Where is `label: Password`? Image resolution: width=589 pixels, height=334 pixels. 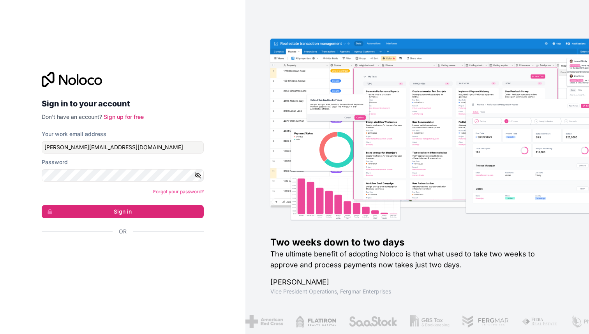
label: Password is located at coordinates (55, 162).